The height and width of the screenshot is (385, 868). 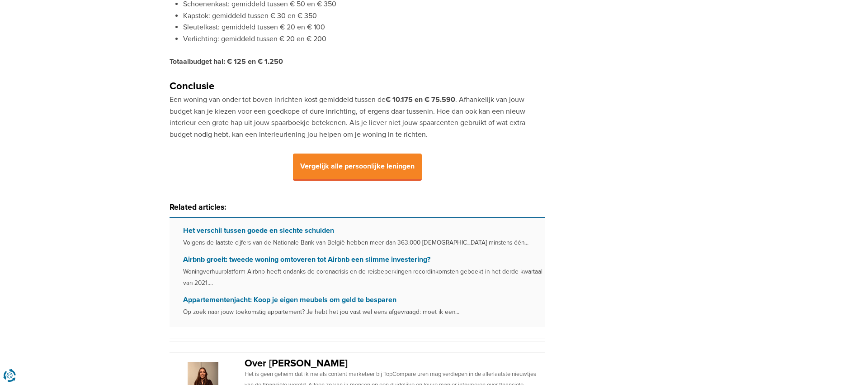 I want to click on small: Op zoek naar jouw toekomstig appartement? Je hebt het jou vast wel eens afgevraagd: moet ik een..., so click(x=321, y=311).